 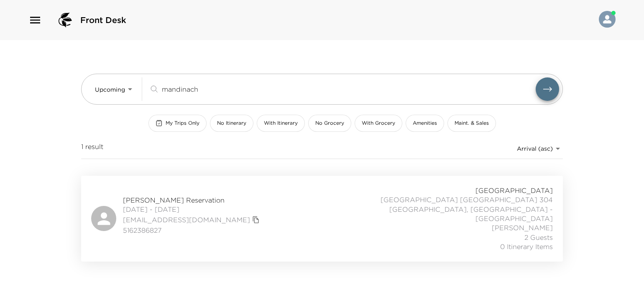 What do you see at coordinates (379, 123) in the screenshot?
I see `button: With Grocery` at bounding box center [379, 123].